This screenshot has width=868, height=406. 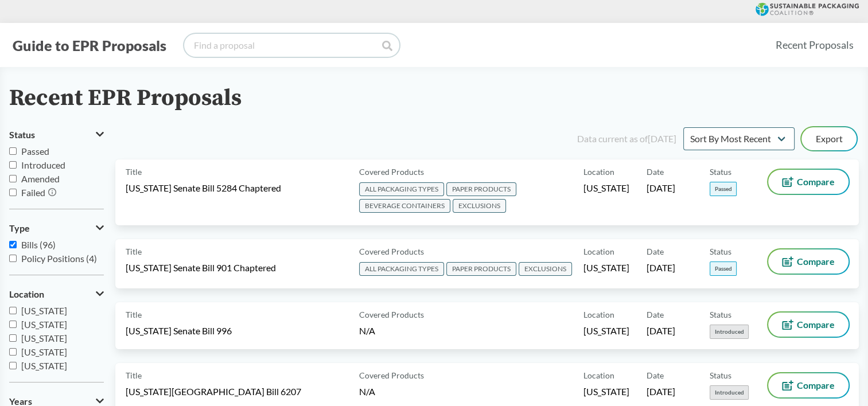 What do you see at coordinates (33, 192) in the screenshot?
I see `span: Failed` at bounding box center [33, 192].